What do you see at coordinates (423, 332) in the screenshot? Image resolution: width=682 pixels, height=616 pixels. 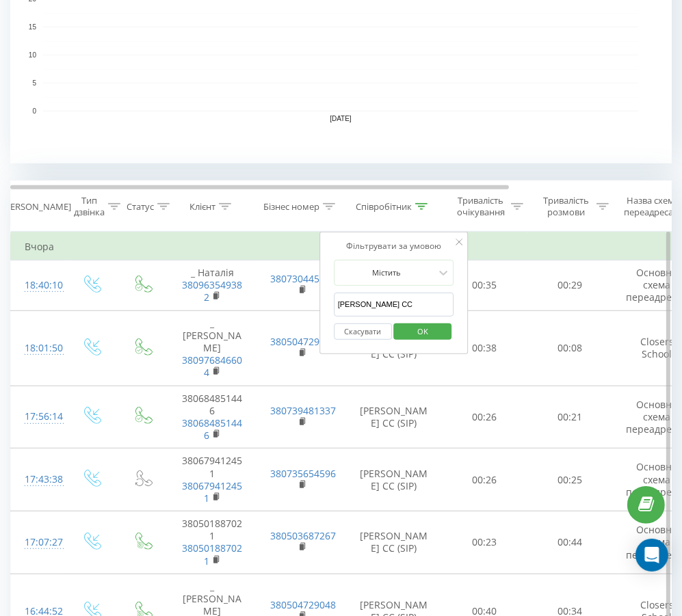 I see `button: OK` at bounding box center [423, 332].